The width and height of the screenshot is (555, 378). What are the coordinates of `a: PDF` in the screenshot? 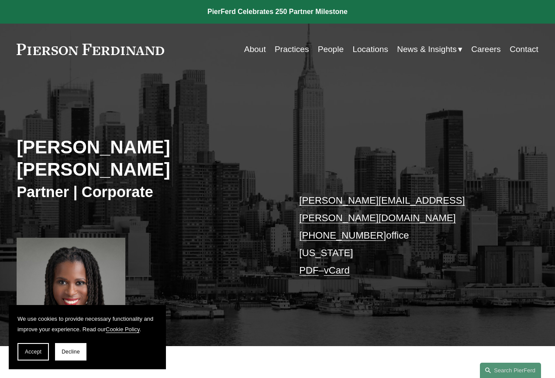 It's located at (309, 270).